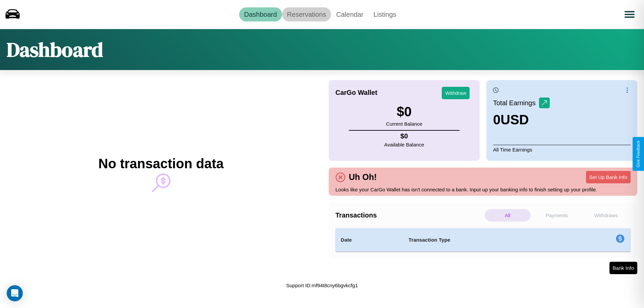 This screenshot has height=308, width=644. Describe the element at coordinates (369, 240) in the screenshot. I see `h4: Date` at that location.